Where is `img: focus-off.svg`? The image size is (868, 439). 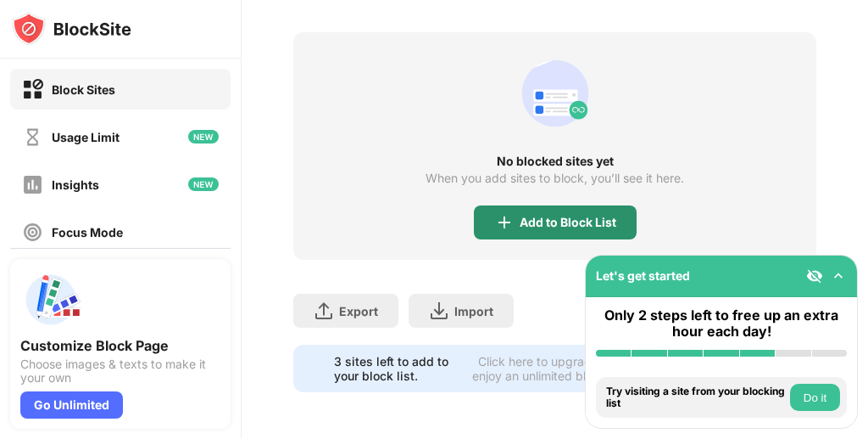 img: focus-off.svg is located at coordinates (32, 232).